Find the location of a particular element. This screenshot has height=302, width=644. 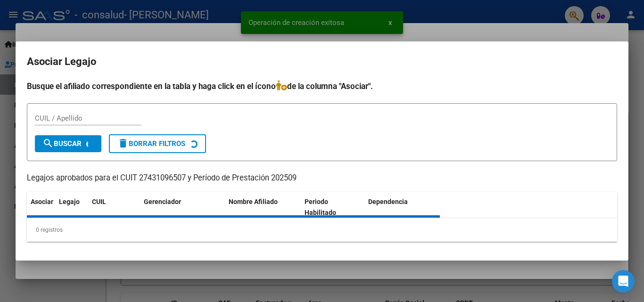

datatable-header-cell: Dependencia is located at coordinates (402, 208).